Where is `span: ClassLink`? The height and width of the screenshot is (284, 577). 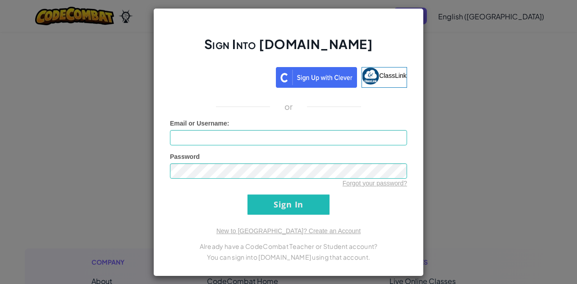 span: ClassLink is located at coordinates (392, 75).